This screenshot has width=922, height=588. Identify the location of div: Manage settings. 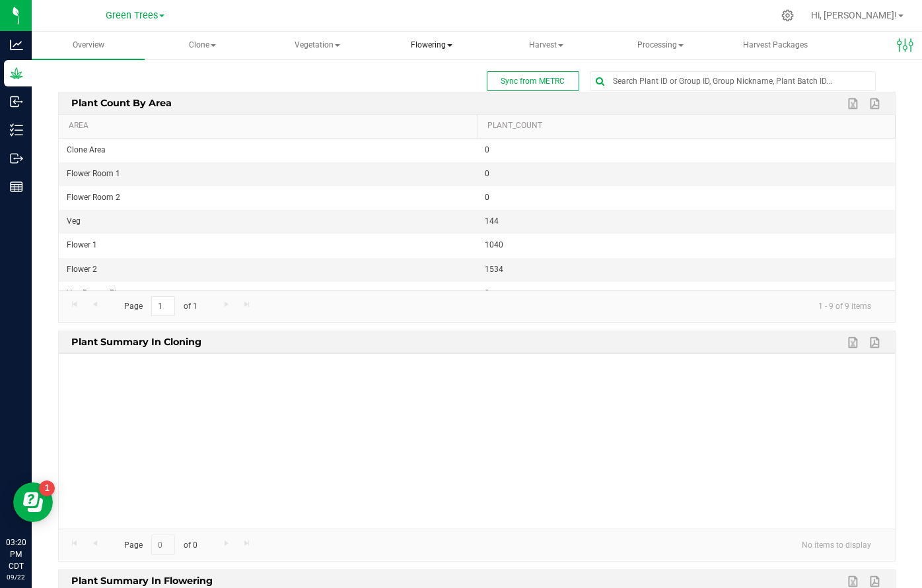
(788, 16).